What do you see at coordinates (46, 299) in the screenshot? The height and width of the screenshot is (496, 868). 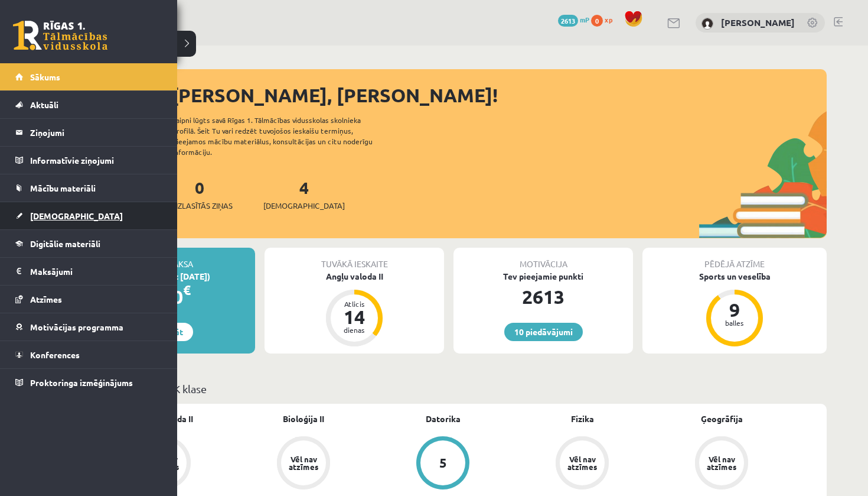 I see `span: Atzīmes` at bounding box center [46, 299].